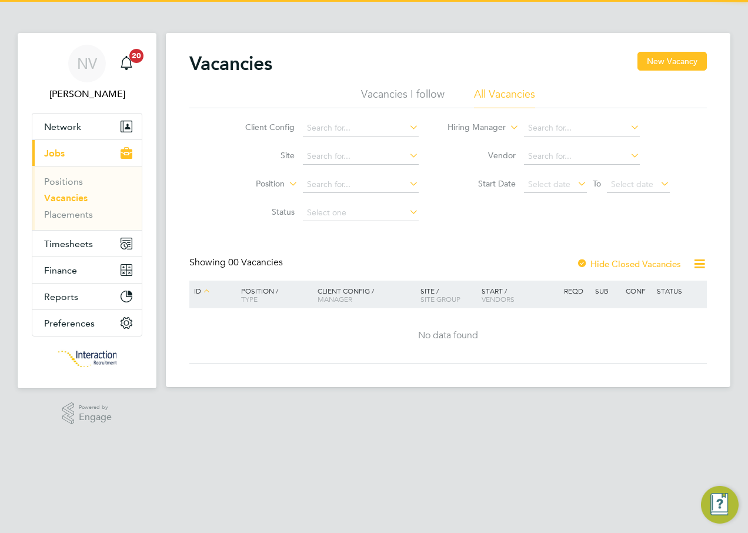  Describe the element at coordinates (361, 213) in the screenshot. I see `input: Select one` at that location.